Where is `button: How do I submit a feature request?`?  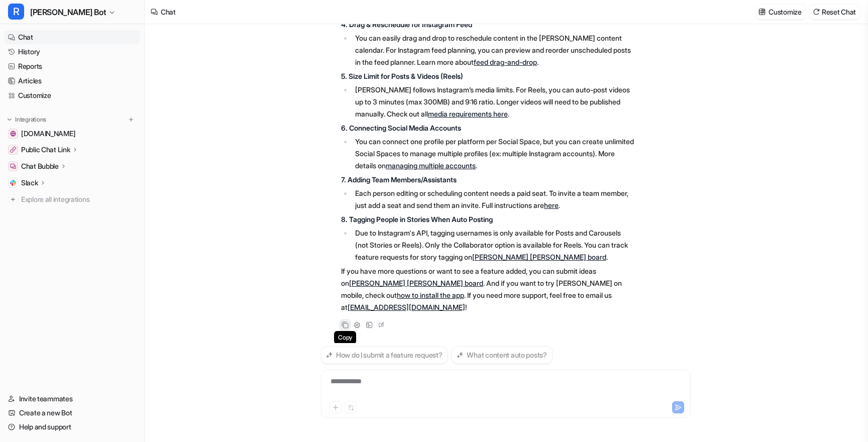 button: How do I submit a feature request? is located at coordinates (385, 355).